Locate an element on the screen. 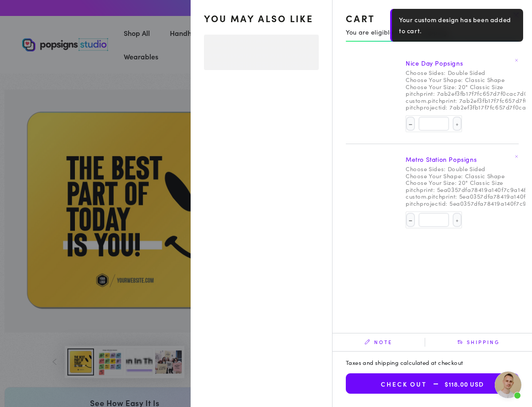  div: Cart is located at coordinates (433, 18).